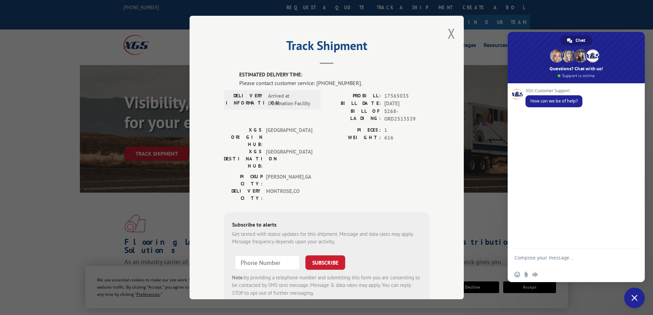  What do you see at coordinates (452, 33) in the screenshot?
I see `button: Close modal` at bounding box center [452, 33].